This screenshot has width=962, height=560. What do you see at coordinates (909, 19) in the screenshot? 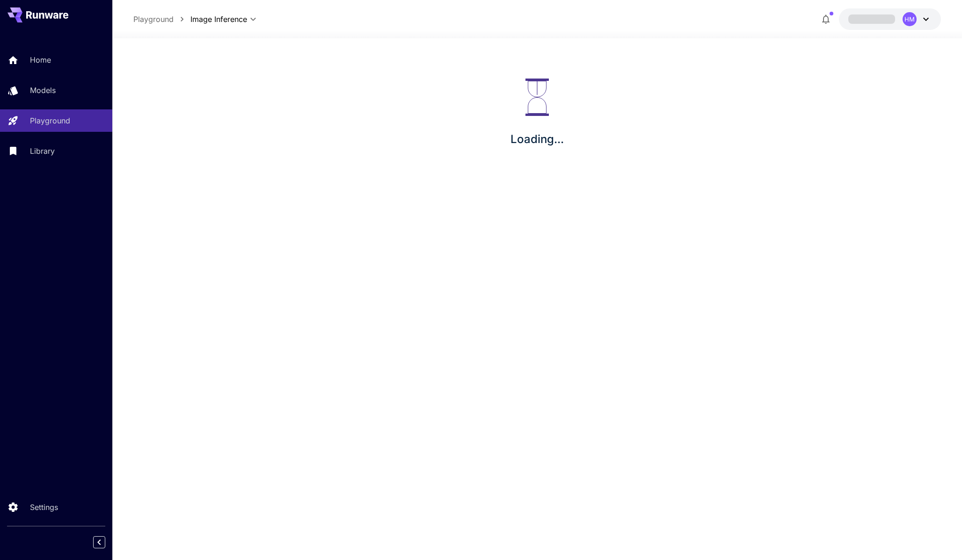
I see `div: HM` at bounding box center [909, 19].